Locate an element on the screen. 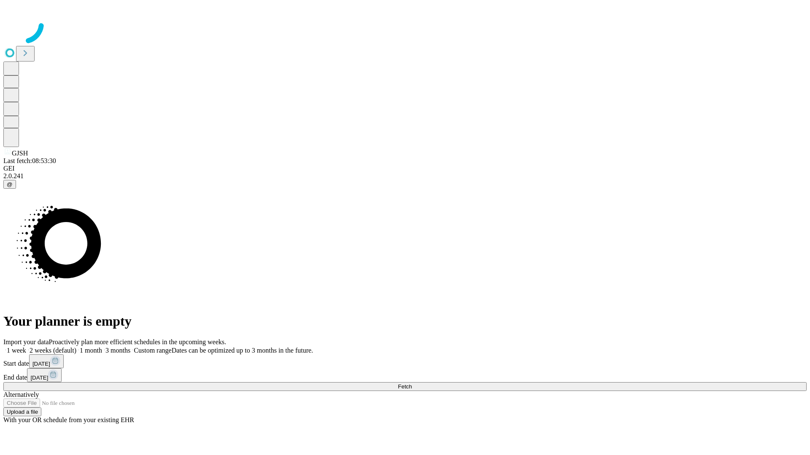  div: Start date is located at coordinates (405, 361).